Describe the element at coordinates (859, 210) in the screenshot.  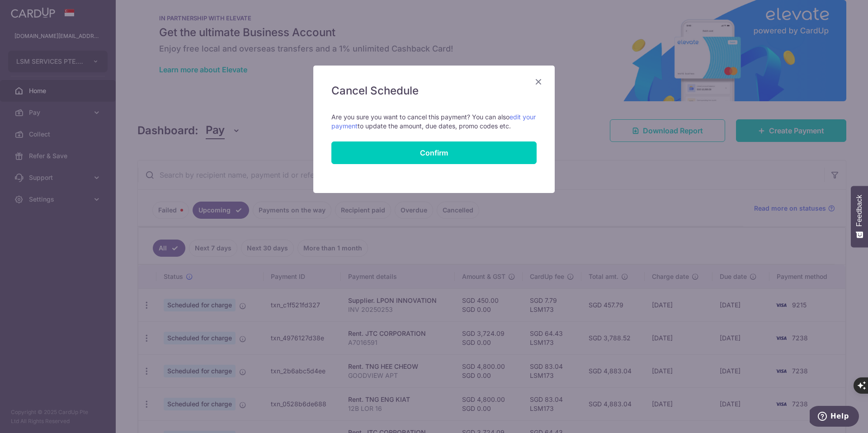
I see `span: Feedback` at that location.